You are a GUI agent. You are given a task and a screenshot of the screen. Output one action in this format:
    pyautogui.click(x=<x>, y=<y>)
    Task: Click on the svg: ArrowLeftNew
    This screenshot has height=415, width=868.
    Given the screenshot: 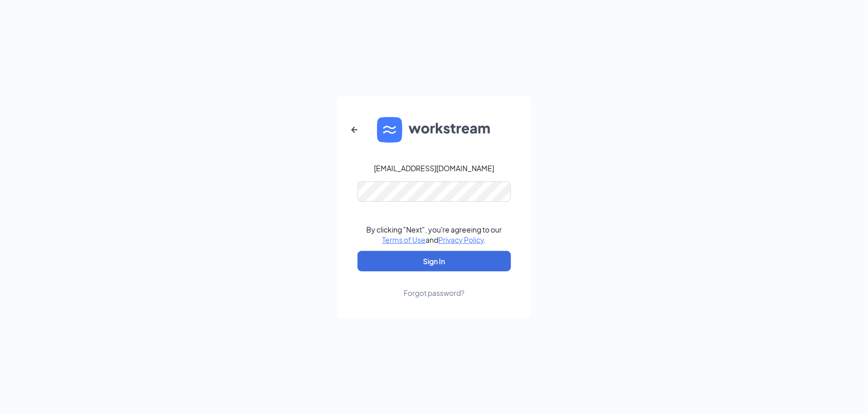 What is the action you would take?
    pyautogui.click(x=354, y=130)
    